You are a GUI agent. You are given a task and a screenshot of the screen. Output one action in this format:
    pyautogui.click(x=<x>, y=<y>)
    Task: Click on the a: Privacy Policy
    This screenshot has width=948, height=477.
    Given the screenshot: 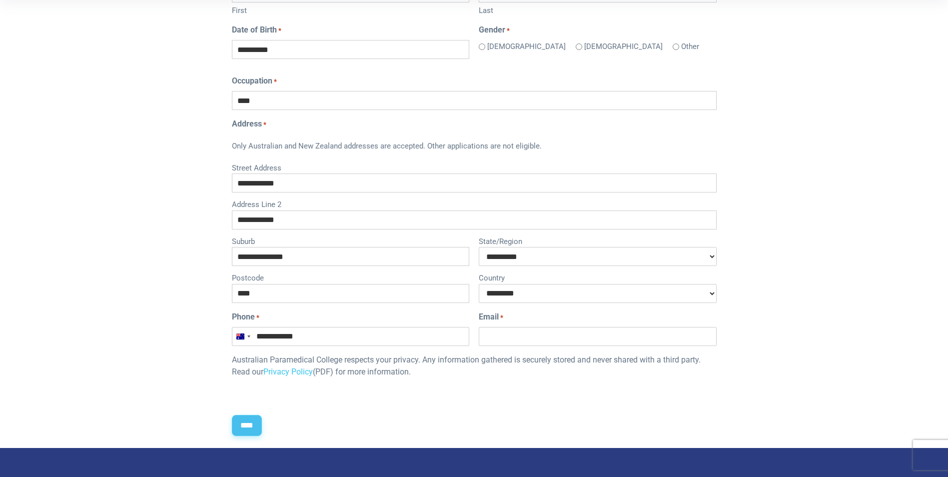 What is the action you would take?
    pyautogui.click(x=288, y=371)
    